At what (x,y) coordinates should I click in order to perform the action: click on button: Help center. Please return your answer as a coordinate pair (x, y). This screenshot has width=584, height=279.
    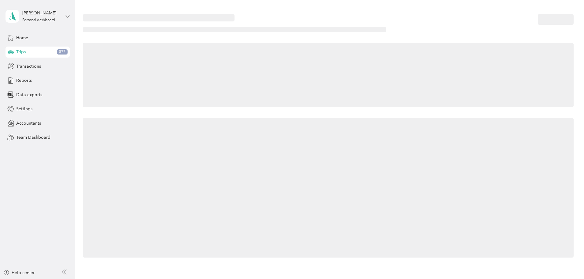
    Looking at the image, I should click on (19, 272).